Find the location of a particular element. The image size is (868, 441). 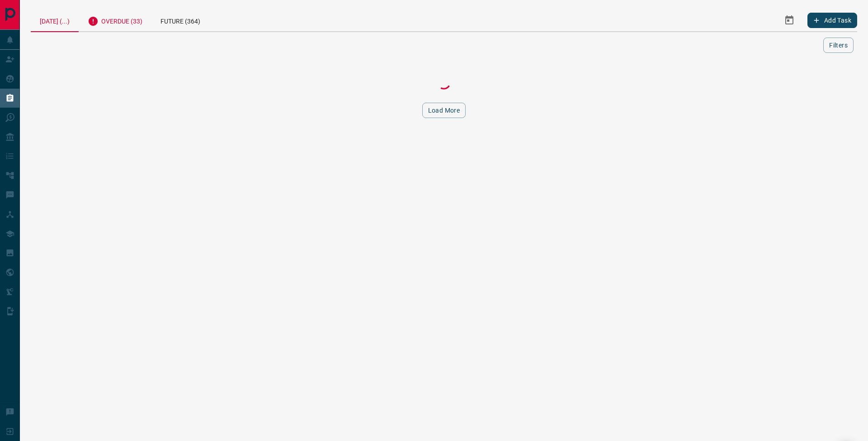

button: Add Task is located at coordinates (832, 20).